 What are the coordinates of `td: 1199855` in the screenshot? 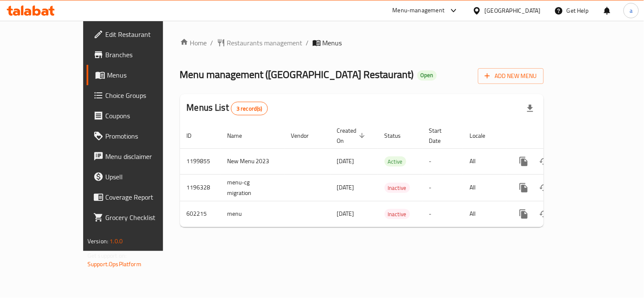 It's located at (201, 161).